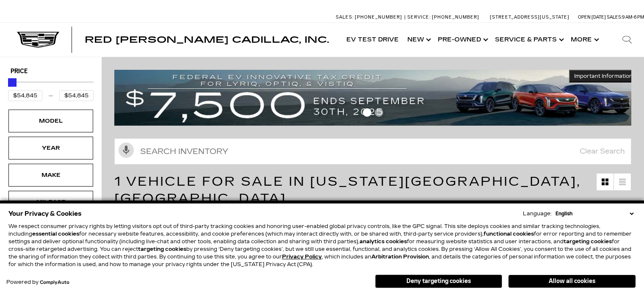  What do you see at coordinates (51, 175) in the screenshot?
I see `div: MakeMake` at bounding box center [51, 175].